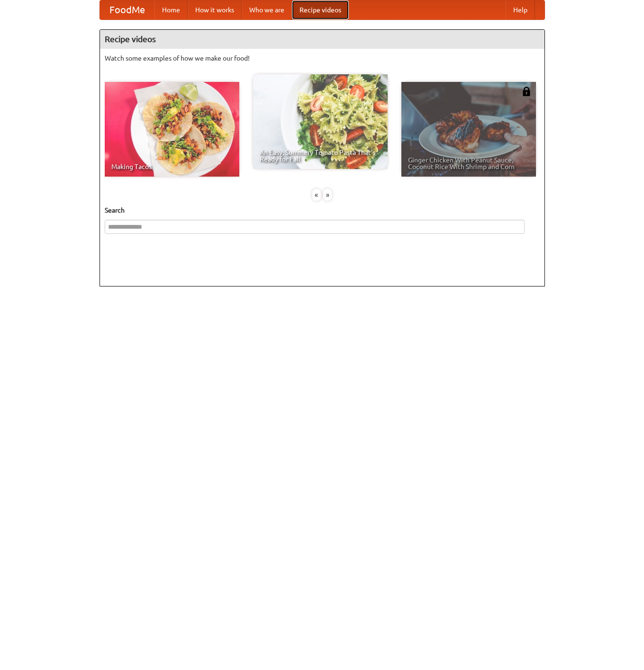  I want to click on a: FoodMe, so click(127, 10).